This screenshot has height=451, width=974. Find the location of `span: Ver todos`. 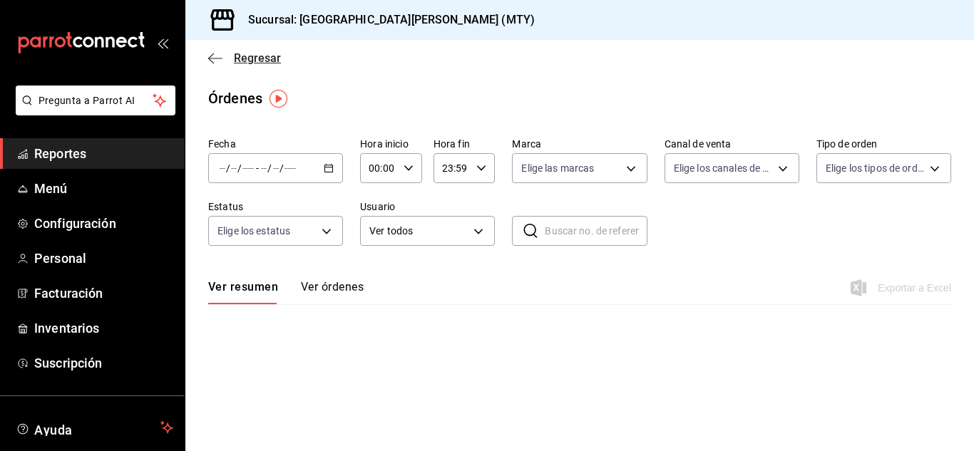

span: Ver todos is located at coordinates (418, 231).